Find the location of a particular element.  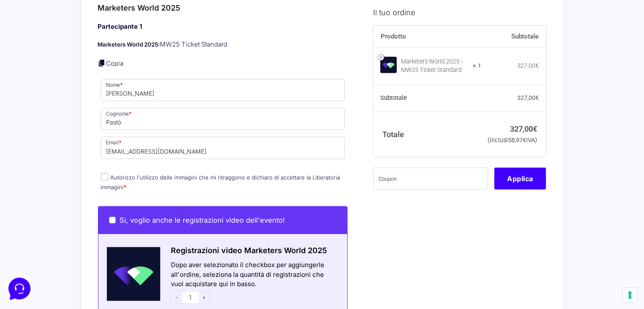

p: Aiuto is located at coordinates (137, 247).